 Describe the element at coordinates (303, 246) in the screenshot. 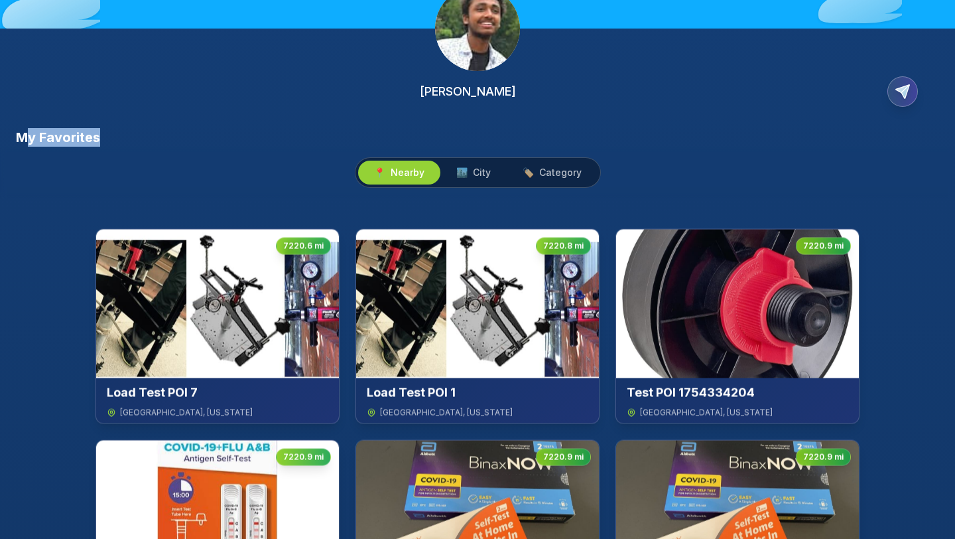

I see `span: 7220.6 mi` at that location.